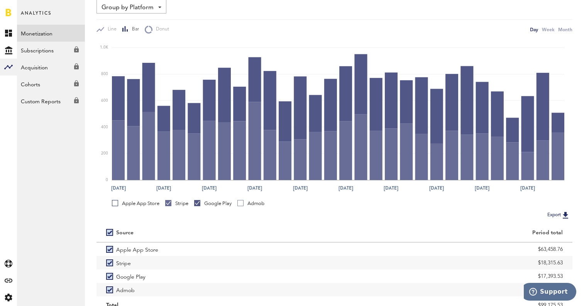 This screenshot has width=584, height=306. Describe the element at coordinates (548, 29) in the screenshot. I see `div: Week` at that location.